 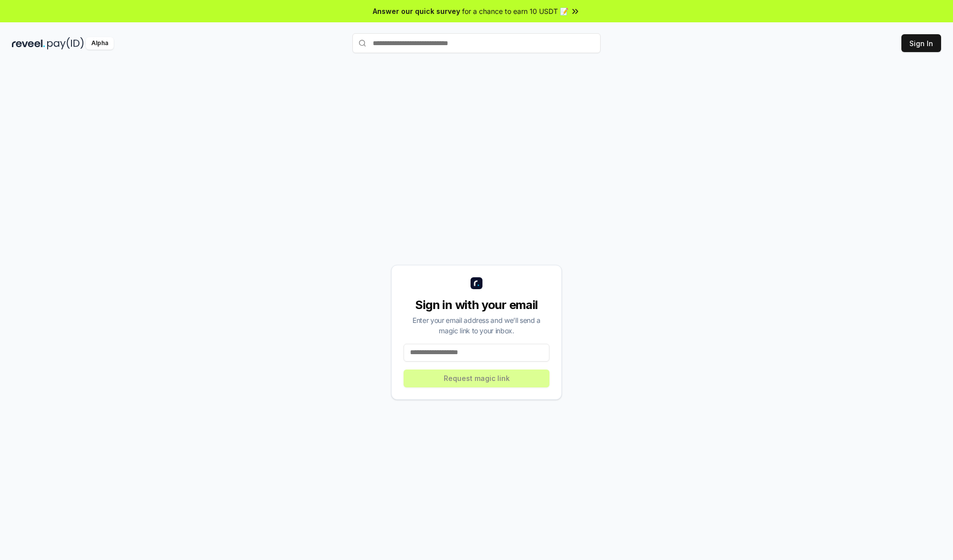 I want to click on div: Alpha, so click(x=100, y=43).